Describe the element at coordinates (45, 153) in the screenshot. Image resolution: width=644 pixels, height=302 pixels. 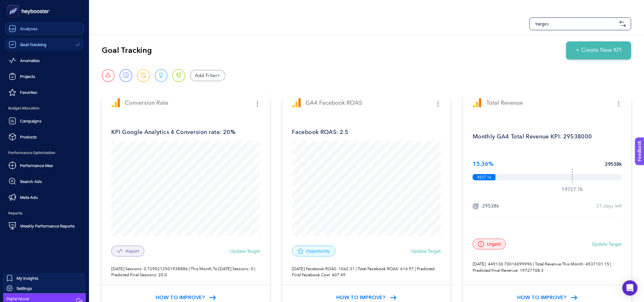
I see `span: Performance Optimization` at that location.